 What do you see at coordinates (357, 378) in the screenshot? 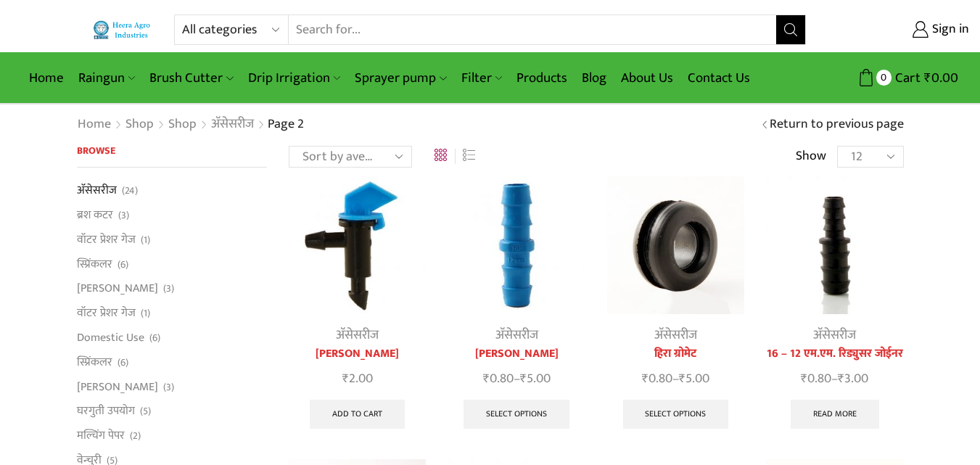
I see `bdi: 2.00` at bounding box center [357, 378].